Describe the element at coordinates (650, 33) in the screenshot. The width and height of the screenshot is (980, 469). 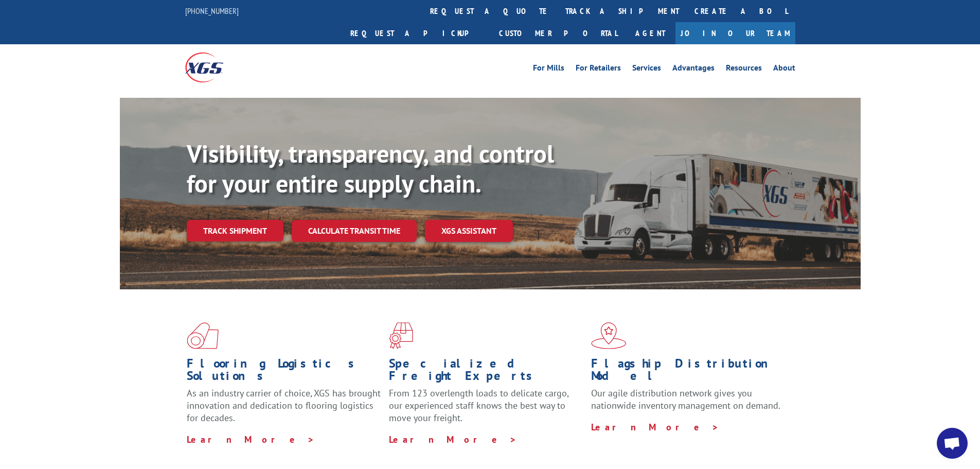
I see `a: Agent` at that location.